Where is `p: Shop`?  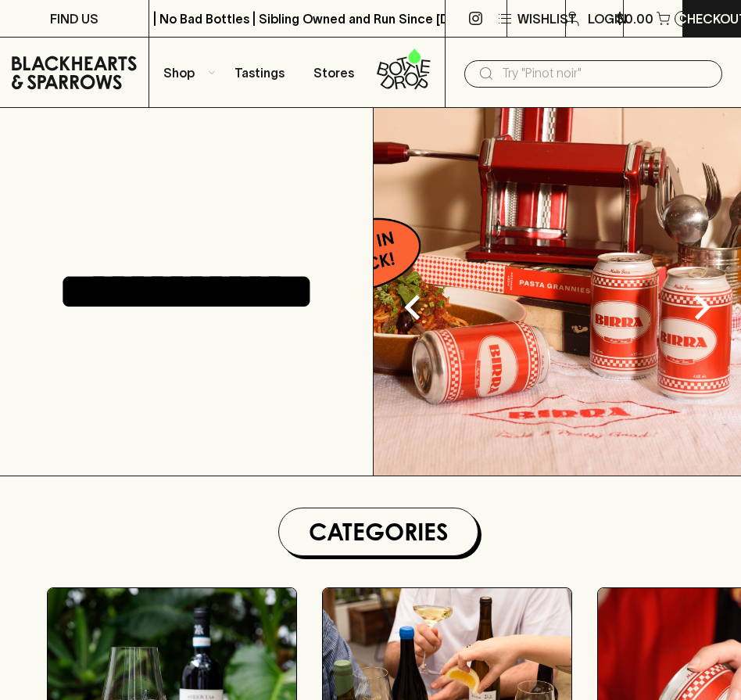
p: Shop is located at coordinates (179, 73).